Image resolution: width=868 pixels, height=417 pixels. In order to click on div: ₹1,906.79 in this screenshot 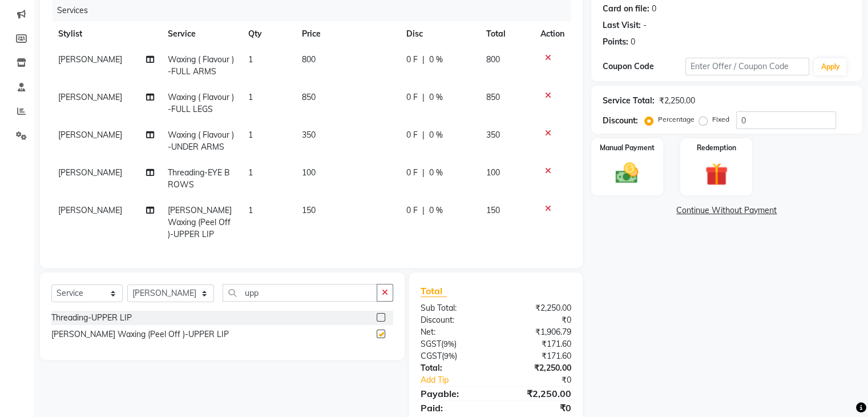, I will do `click(538, 331)`.